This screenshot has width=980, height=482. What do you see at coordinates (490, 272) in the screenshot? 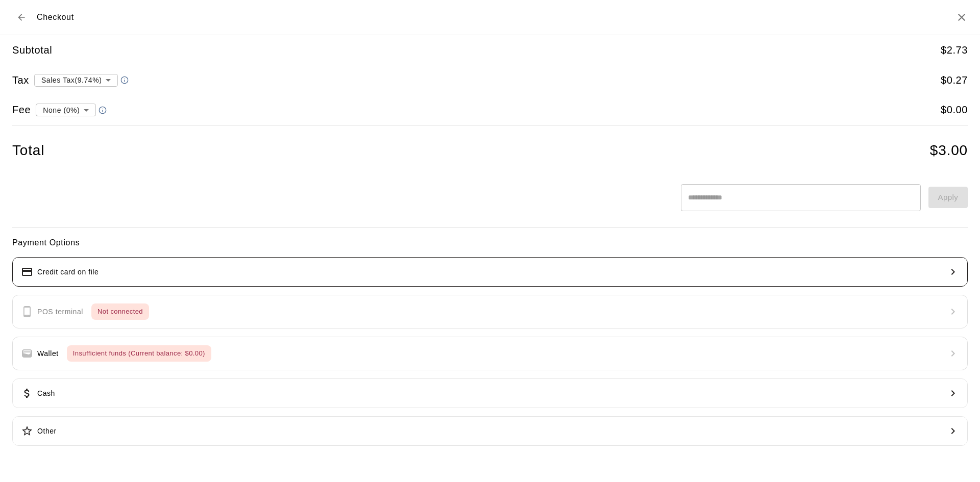
I see `button: Credit card on file` at bounding box center [490, 272].